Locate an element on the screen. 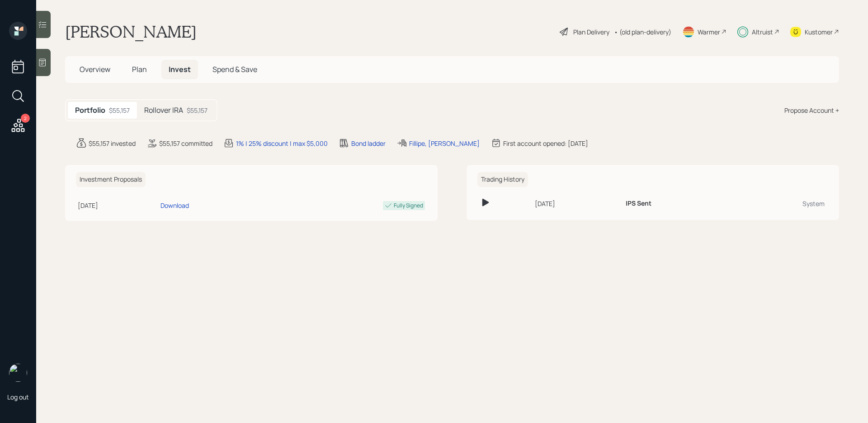  h6: Investment Proposals is located at coordinates (111, 179).